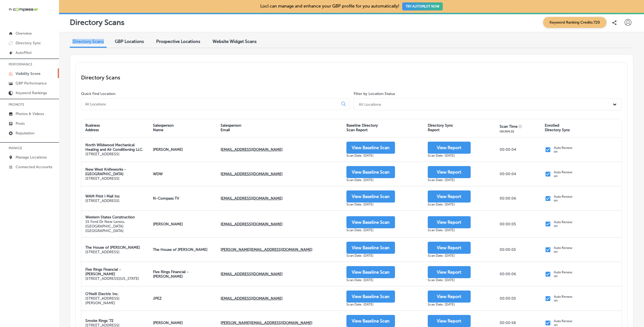 The image size is (644, 327). I want to click on div: Baseline Directory Scan Report, so click(362, 128).